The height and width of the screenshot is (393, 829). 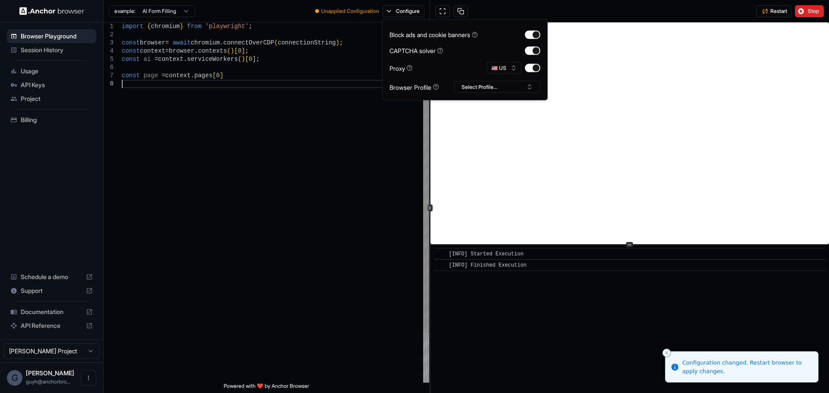 I want to click on span: connectOverCDP, so click(x=249, y=43).